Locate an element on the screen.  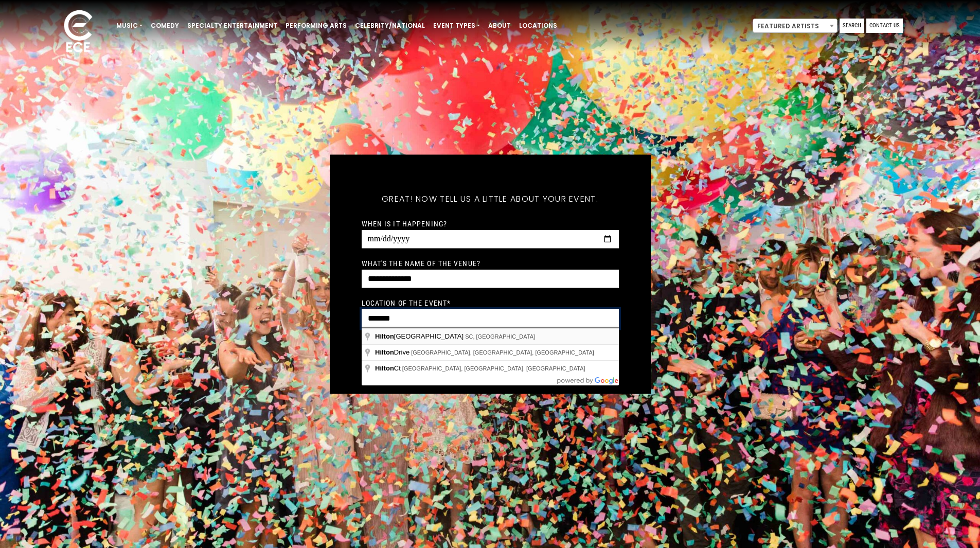
a: Comedy is located at coordinates (165, 26).